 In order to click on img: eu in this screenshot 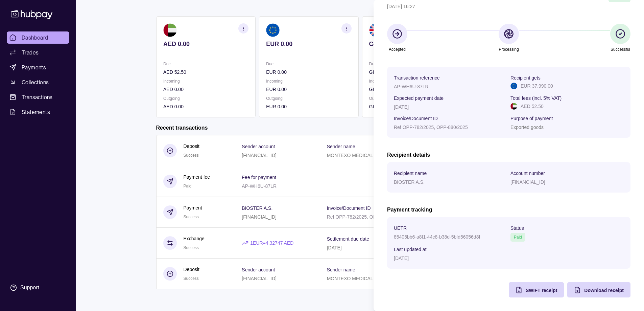, I will do `click(514, 86)`.